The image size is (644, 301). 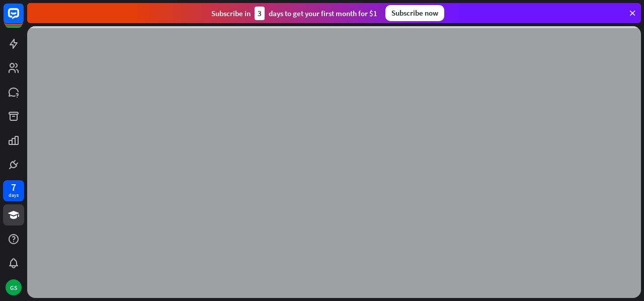 I want to click on a: 7 days, so click(x=13, y=191).